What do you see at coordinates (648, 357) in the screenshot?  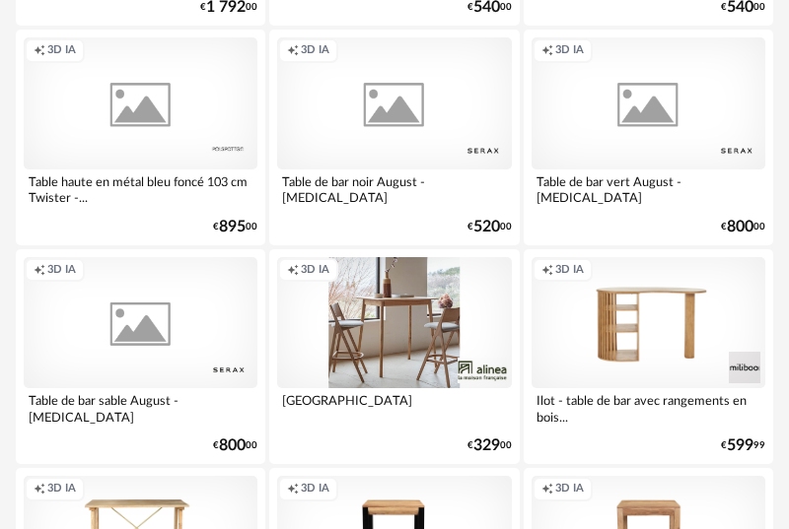 I see `a: Creation icon 3D IA Ilot - table de bar avec rangements en bois... €59999` at bounding box center [648, 357].